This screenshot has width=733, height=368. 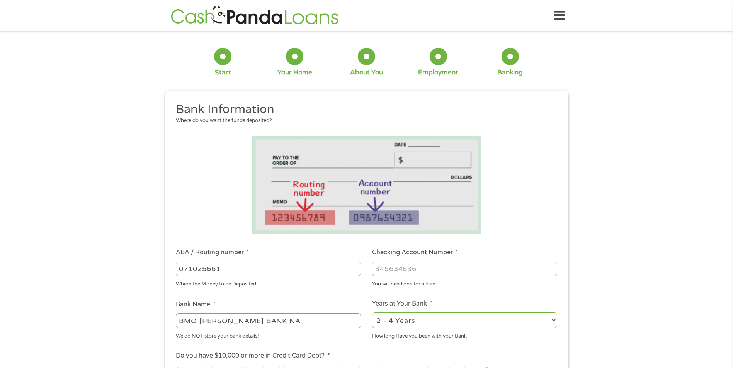 I want to click on div: Start, so click(x=223, y=73).